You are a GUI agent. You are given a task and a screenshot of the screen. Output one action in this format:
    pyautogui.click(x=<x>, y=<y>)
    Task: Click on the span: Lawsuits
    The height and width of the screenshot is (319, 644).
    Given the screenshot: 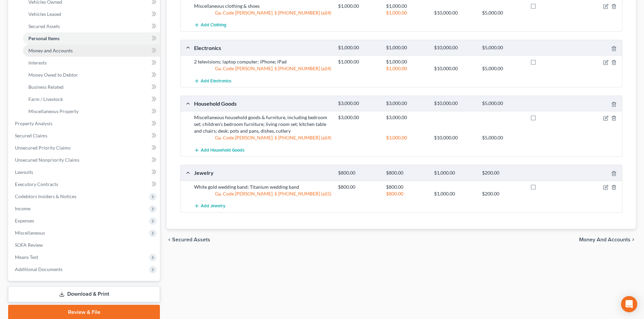 What is the action you would take?
    pyautogui.click(x=24, y=172)
    